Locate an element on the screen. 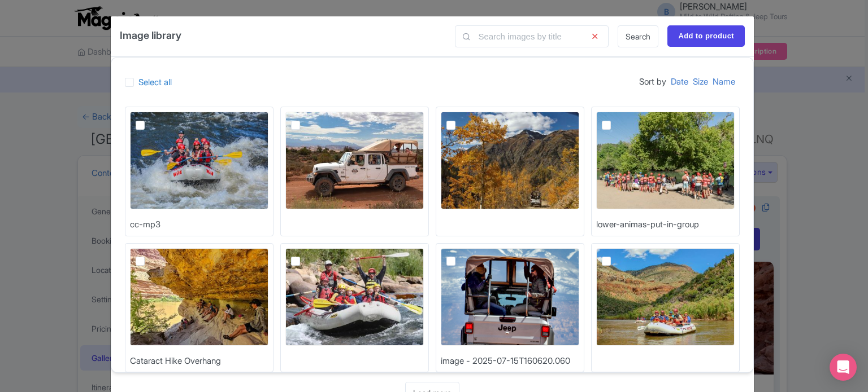 Image resolution: width=868 pixels, height=392 pixels. input: Add to product is located at coordinates (706, 36).